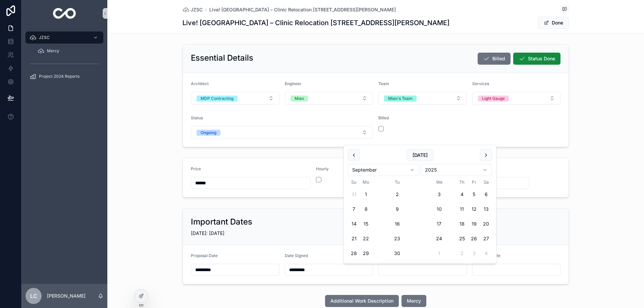 This screenshot has width=644, height=308. Describe the element at coordinates (486, 209) in the screenshot. I see `button: Saturday, September 13th, 2025` at that location.